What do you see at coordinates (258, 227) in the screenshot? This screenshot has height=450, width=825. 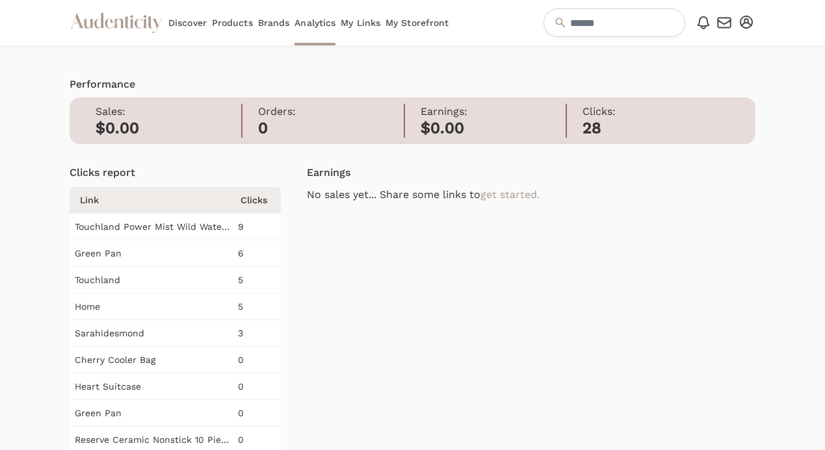 I see `td: 9` at bounding box center [258, 227].